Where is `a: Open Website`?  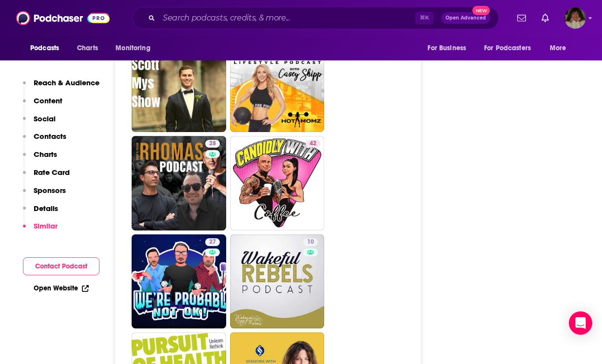
a: Open Website is located at coordinates (61, 288).